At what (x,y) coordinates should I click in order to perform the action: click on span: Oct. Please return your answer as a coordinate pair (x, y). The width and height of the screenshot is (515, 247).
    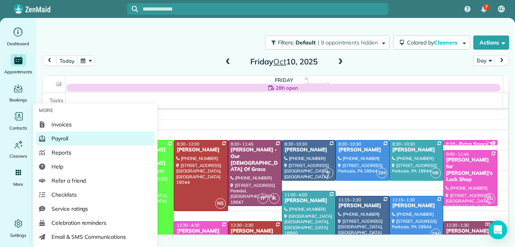
    Looking at the image, I should click on (280, 61).